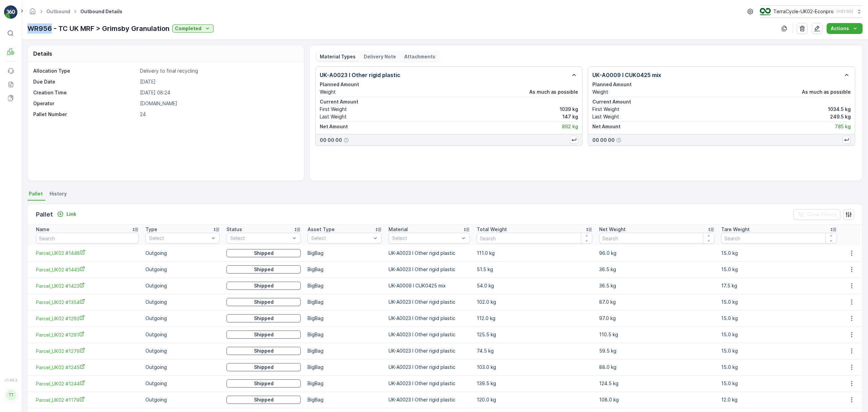 Image resolution: width=868 pixels, height=412 pixels. What do you see at coordinates (43, 54) in the screenshot?
I see `p: Details` at bounding box center [43, 54].